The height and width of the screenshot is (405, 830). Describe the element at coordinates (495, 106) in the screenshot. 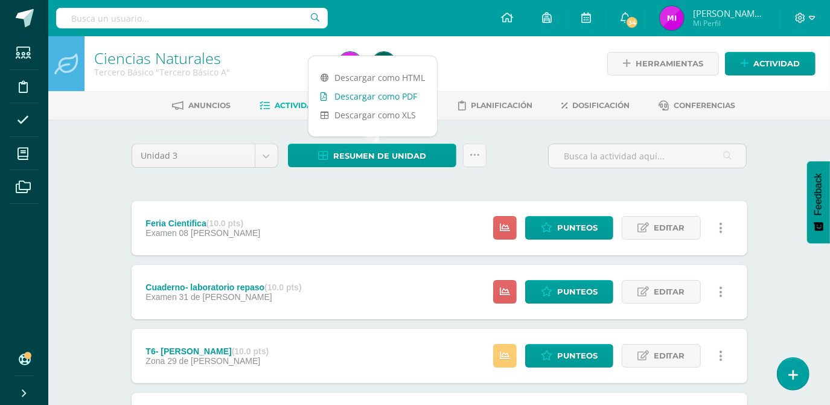

I see `a: Planificación` at that location.